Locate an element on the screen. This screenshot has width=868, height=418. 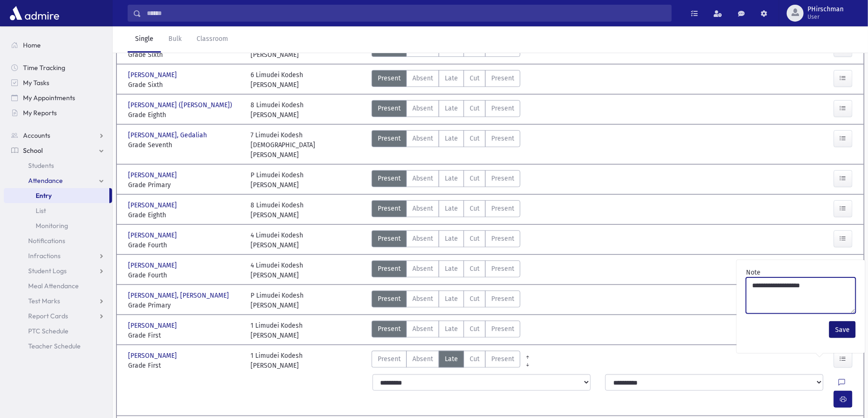
a: My Appointments is located at coordinates (58, 98).